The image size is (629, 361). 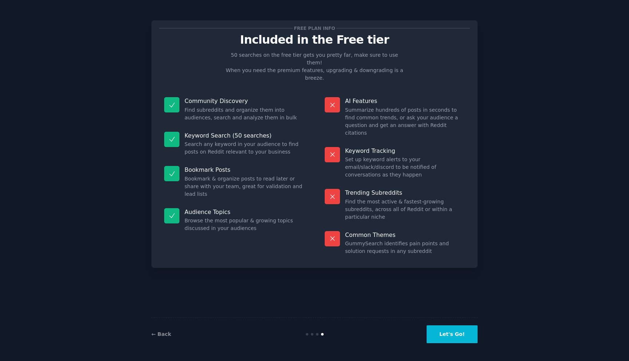 What do you see at coordinates (244, 148) in the screenshot?
I see `dd: Search any keyword in your audience to find posts on Reddit relevant to your business` at bounding box center [244, 148].